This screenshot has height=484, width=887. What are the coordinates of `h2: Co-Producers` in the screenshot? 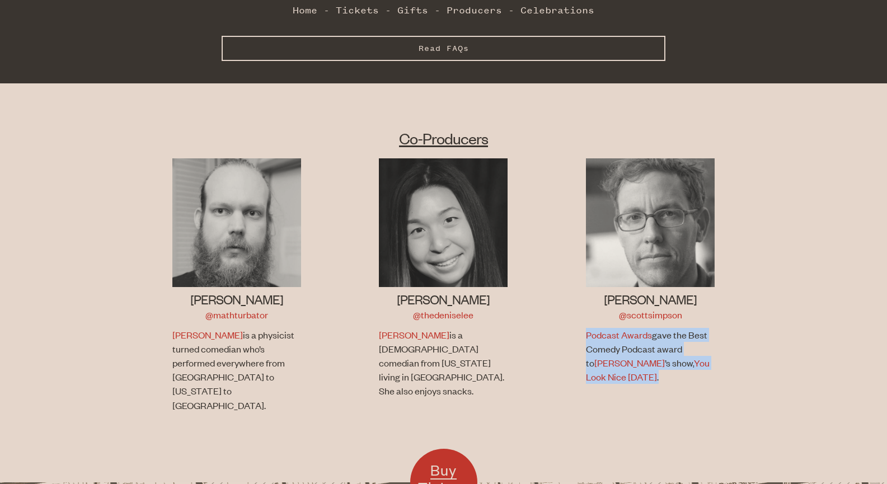 It's located at (444, 138).